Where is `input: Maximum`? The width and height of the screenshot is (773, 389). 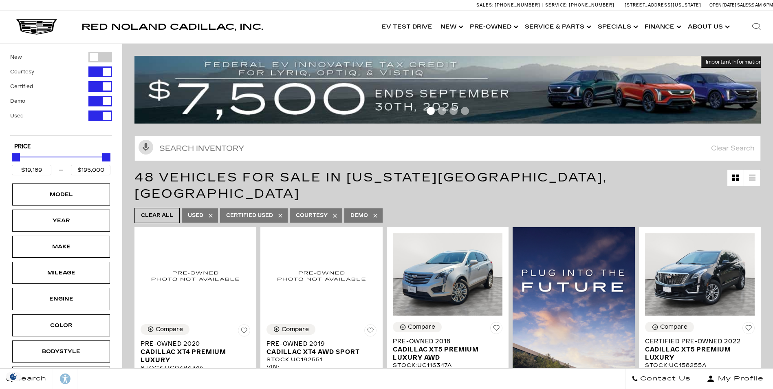 input: Maximum is located at coordinates (90, 170).